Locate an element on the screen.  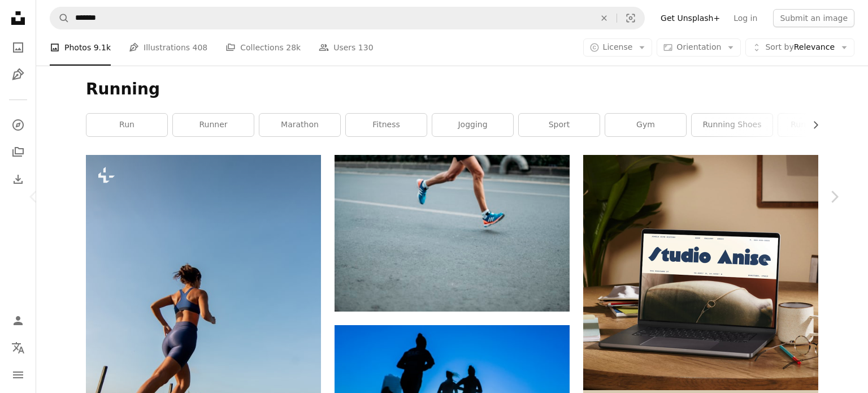
button: Language is located at coordinates (18, 348).